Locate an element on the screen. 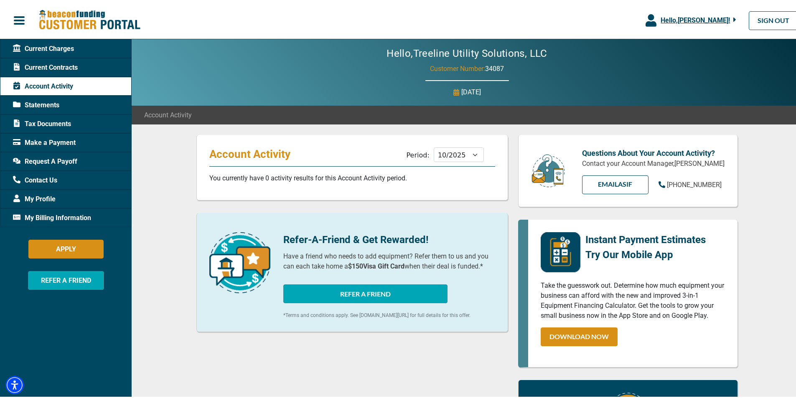  span: Contact Us is located at coordinates (35, 179).